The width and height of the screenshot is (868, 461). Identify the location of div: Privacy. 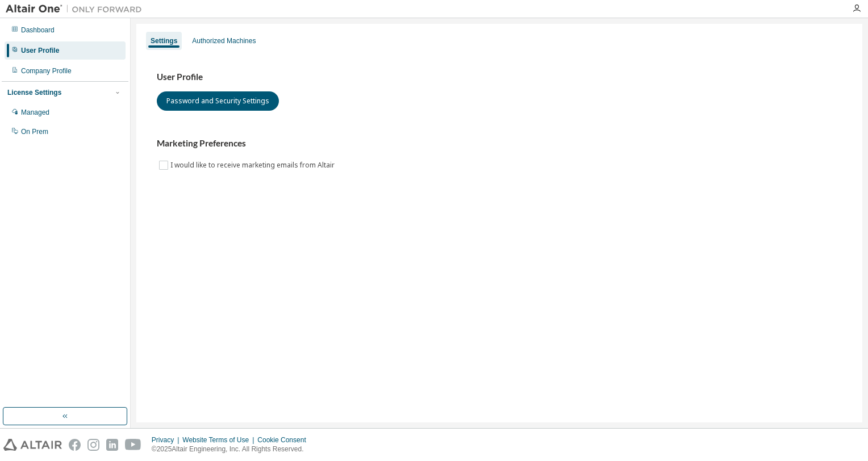
(167, 440).